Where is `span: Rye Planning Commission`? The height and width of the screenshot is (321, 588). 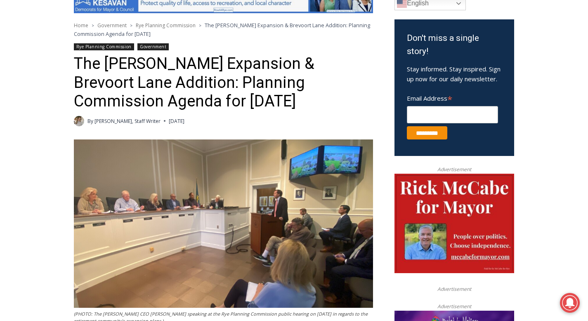
span: Rye Planning Commission is located at coordinates (165, 25).